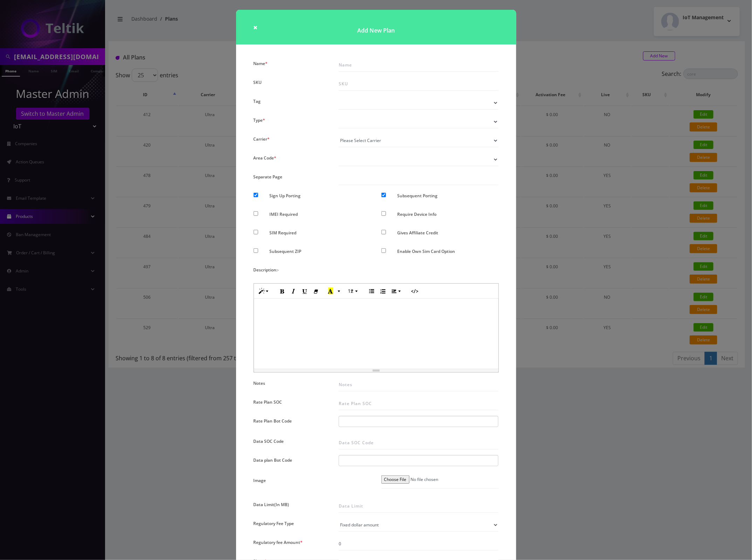 The width and height of the screenshot is (752, 560). I want to click on input: Name, so click(418, 65).